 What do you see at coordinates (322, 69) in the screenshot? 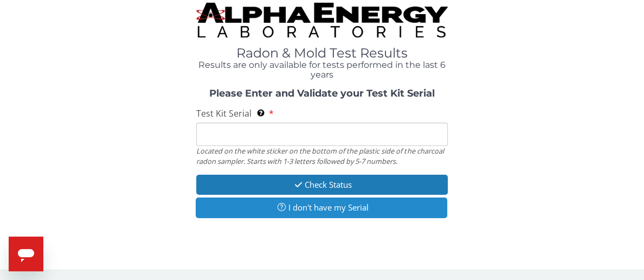
I see `h4: Results are only available for tests performed in the last 6 years` at bounding box center [322, 69].